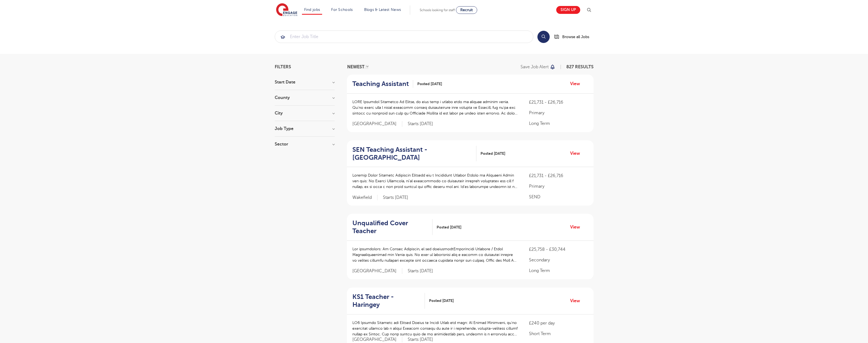  I want to click on span: Schools looking for staff, so click(437, 10).